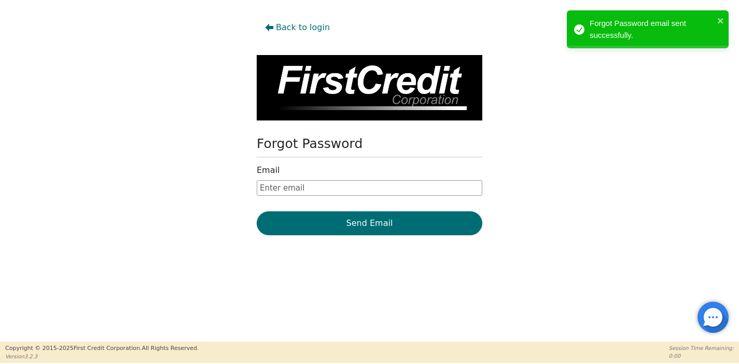 The width and height of the screenshot is (739, 364). What do you see at coordinates (102, 356) in the screenshot?
I see `p: Version 3.2.3` at bounding box center [102, 356].